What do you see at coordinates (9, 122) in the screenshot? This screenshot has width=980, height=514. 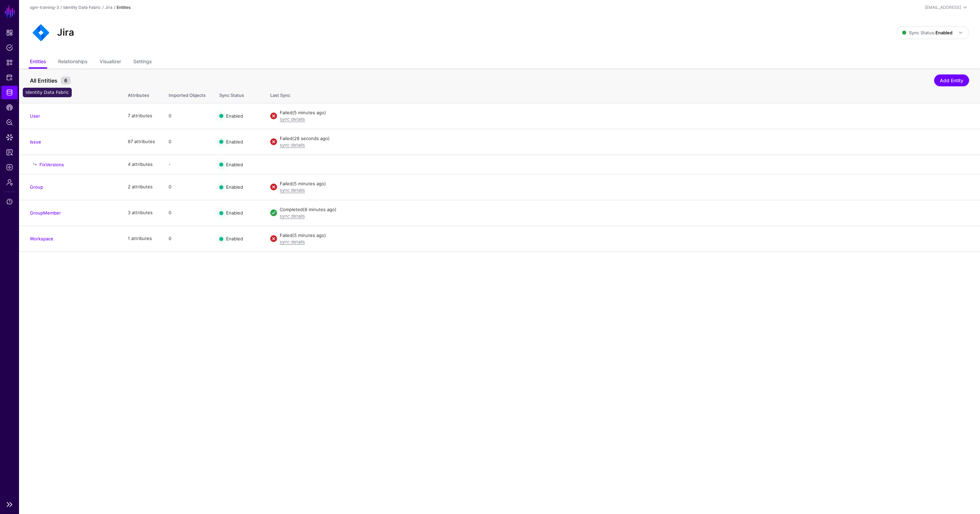 I see `span: Policy Lens` at bounding box center [9, 122].